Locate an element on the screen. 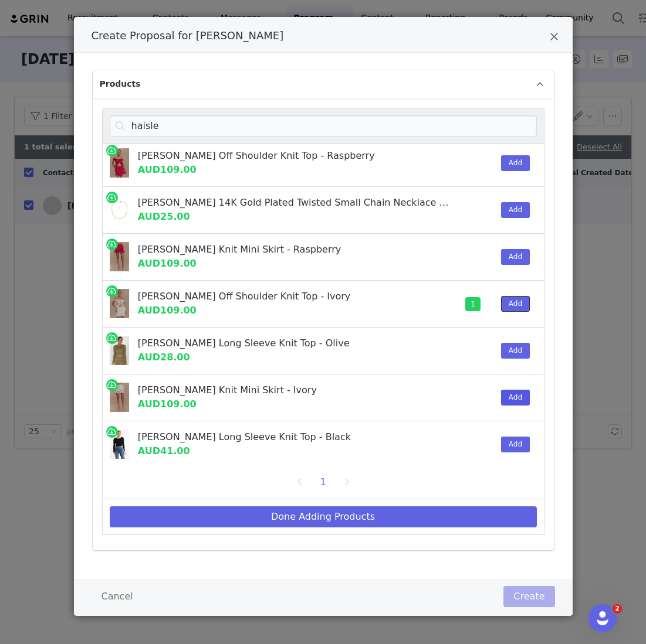 The height and width of the screenshot is (644, 646). img: 241211_MESHKI_CordiallyInvited_Drp3_08_0200.jpg is located at coordinates (119, 257).